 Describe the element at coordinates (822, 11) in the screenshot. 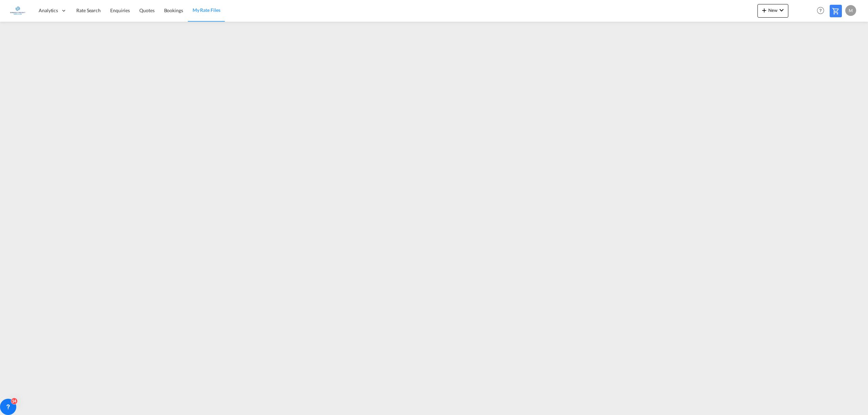

I see `div: Help` at that location.